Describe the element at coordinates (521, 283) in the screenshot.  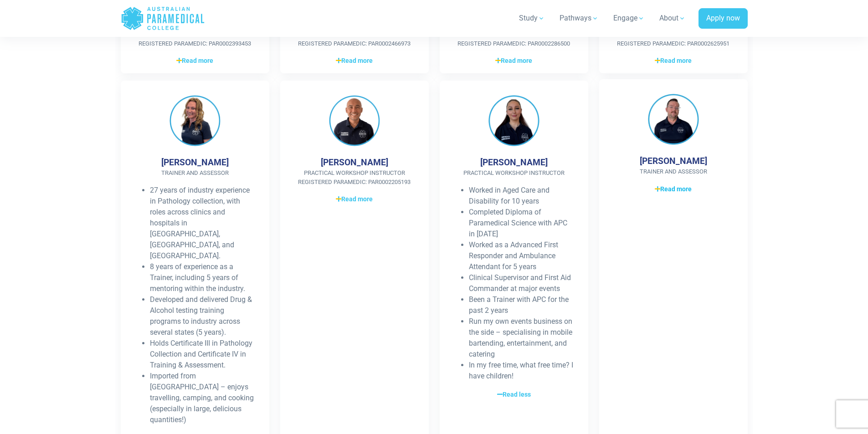
I see `li: Clinical Supervisor and First Aid Commander at major events` at that location.